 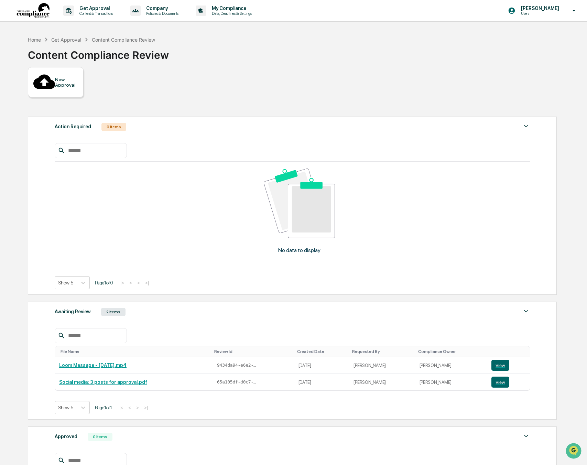 What do you see at coordinates (9, 9) in the screenshot?
I see `img: f2157a4c-a0d3-4daa-907e-bb6f0de503a5-1751232295721` at bounding box center [9, 9].